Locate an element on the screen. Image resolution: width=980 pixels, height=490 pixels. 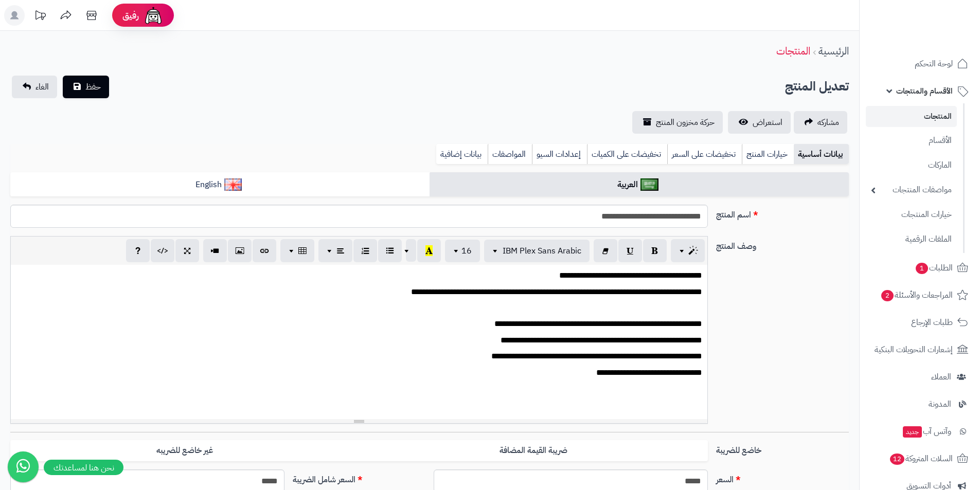
label: وصف المنتج is located at coordinates (782, 244).